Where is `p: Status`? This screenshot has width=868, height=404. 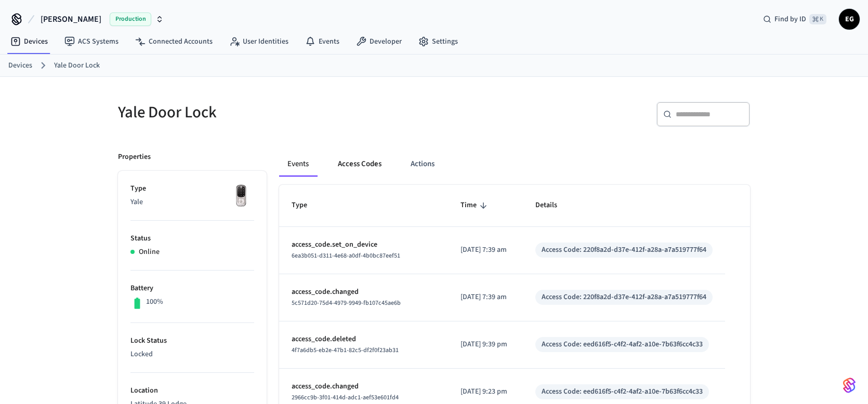
p: Status is located at coordinates (192, 239).